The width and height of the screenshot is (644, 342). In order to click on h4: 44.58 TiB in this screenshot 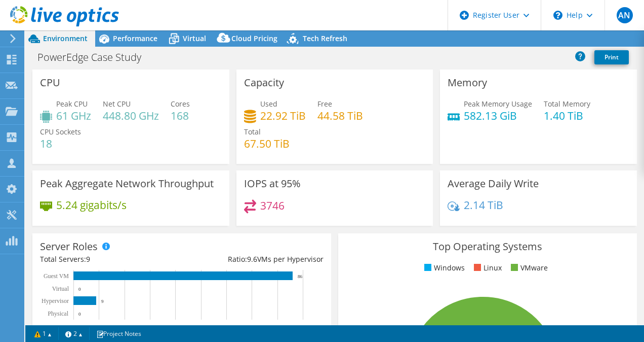, I will do `click(340, 116)`.